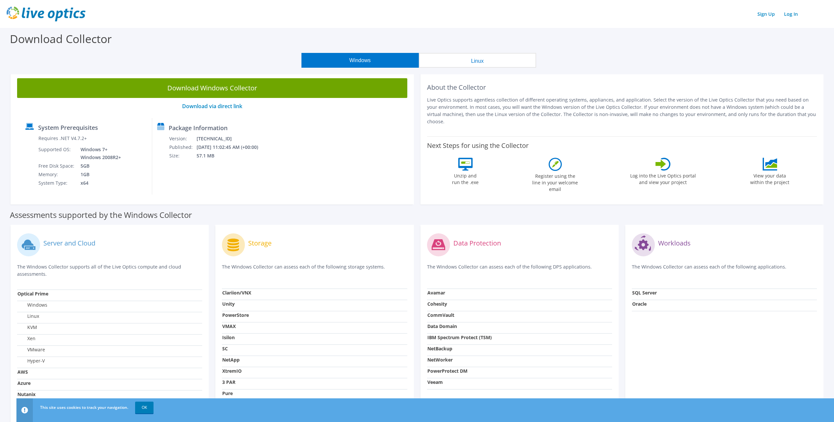  Describe the element at coordinates (622, 111) in the screenshot. I see `p: Live Optics supports agentless collection of different operating systems, appliances, and applica...` at that location.